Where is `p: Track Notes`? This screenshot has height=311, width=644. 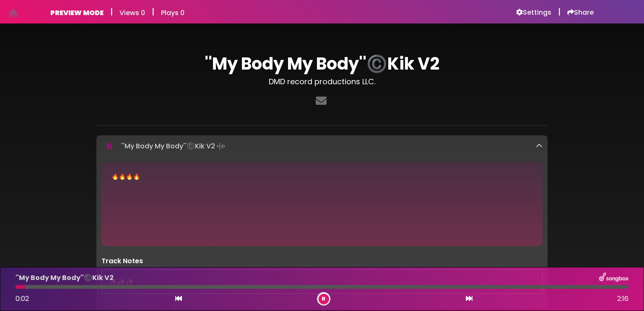 p: Track Notes is located at coordinates (322, 261).